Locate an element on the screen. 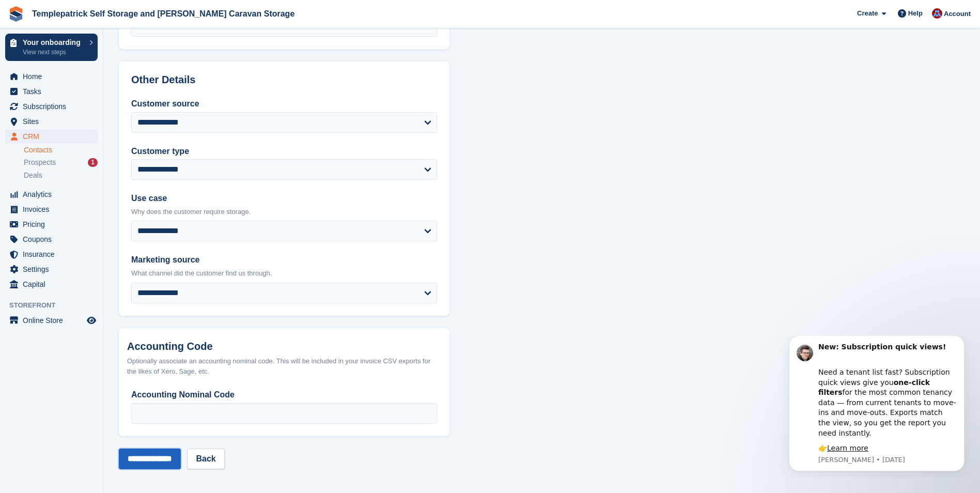 Image resolution: width=980 pixels, height=493 pixels. img: Leigh is located at coordinates (937, 13).